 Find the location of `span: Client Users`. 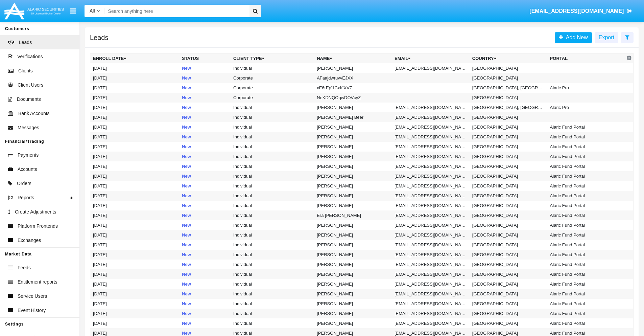

span: Client Users is located at coordinates (30, 85).